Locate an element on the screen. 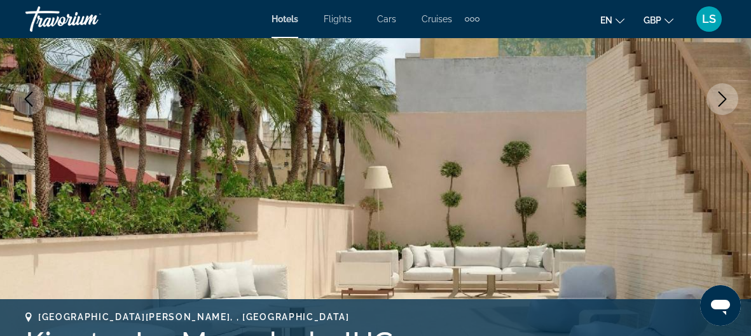 The image size is (751, 336). span: Cruises is located at coordinates (437, 19).